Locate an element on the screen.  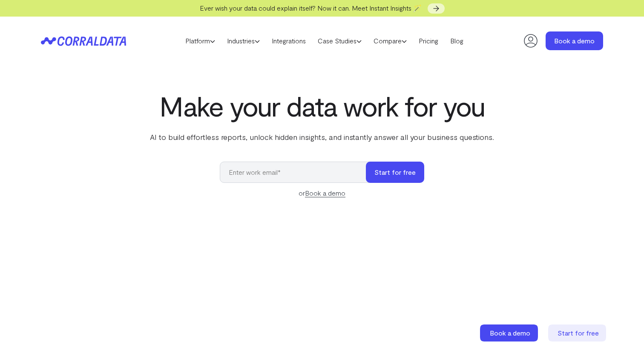
a: Case Studies is located at coordinates (339, 41).